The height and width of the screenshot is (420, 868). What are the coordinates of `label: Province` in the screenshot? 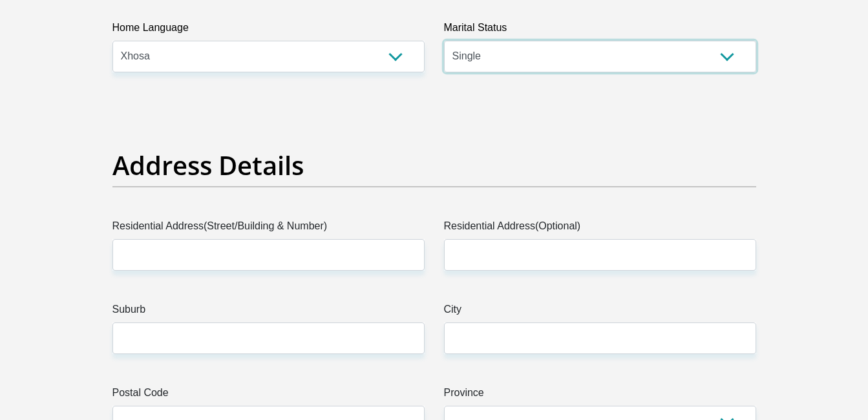 It's located at (600, 396).